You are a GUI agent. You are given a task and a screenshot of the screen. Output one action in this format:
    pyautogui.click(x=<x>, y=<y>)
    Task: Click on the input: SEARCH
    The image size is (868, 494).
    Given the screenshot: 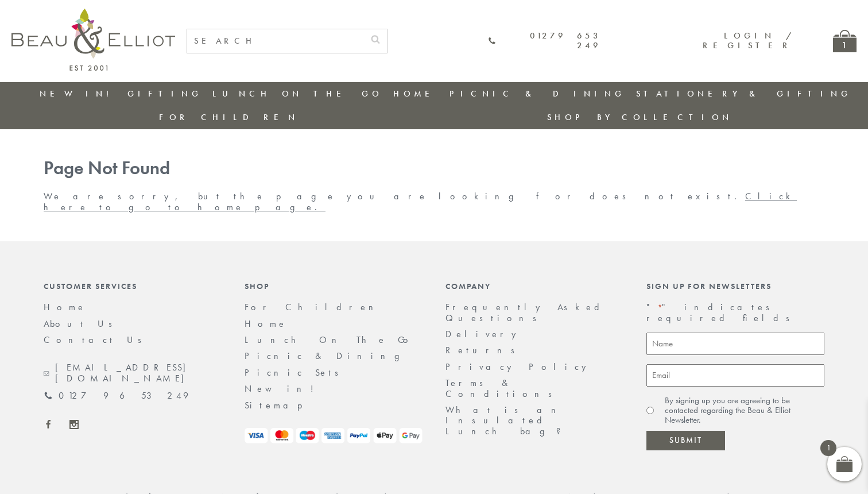 What is the action you would take?
    pyautogui.click(x=275, y=41)
    